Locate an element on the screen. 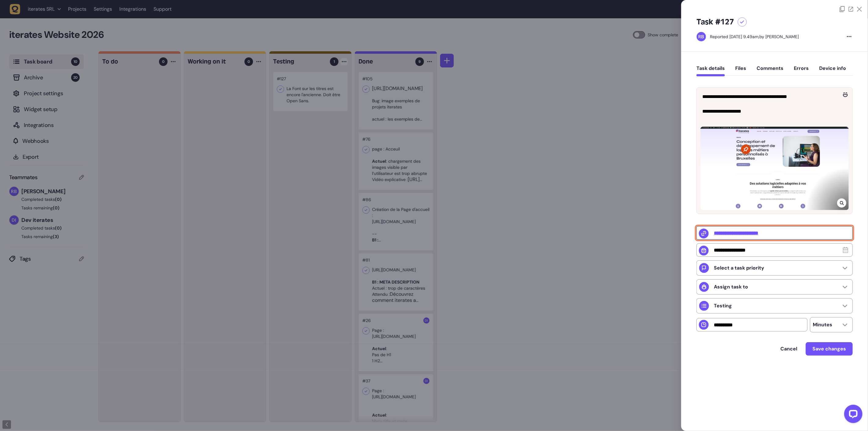  h5: Task #127 is located at coordinates (715, 22).